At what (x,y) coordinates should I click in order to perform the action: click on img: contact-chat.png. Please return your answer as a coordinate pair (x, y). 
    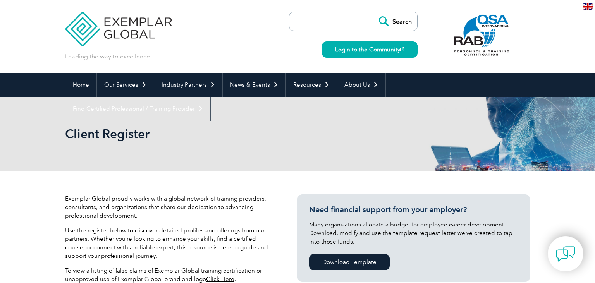
    Looking at the image, I should click on (565, 254).